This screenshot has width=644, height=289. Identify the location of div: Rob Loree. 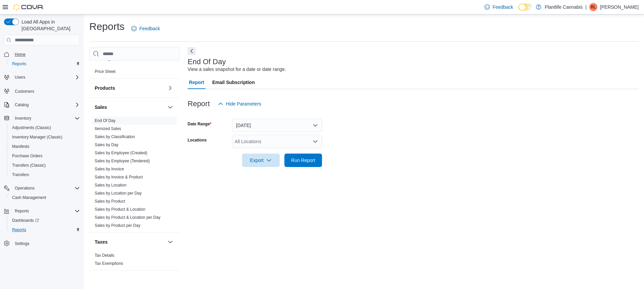
(593, 7).